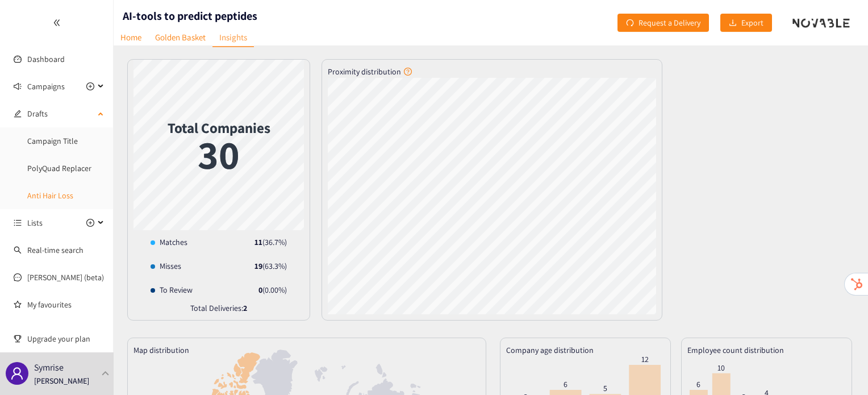 The height and width of the screenshot is (395, 868). Describe the element at coordinates (244, 308) in the screenshot. I see `strong: 2` at that location.